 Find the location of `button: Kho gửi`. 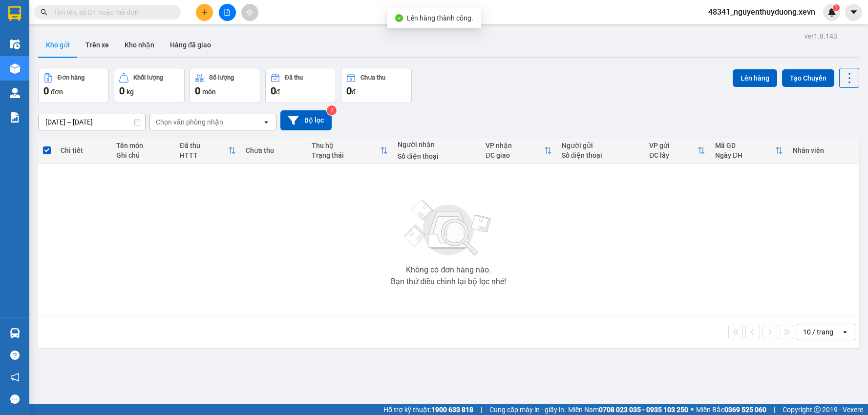

button: Kho gửi is located at coordinates (58, 45).